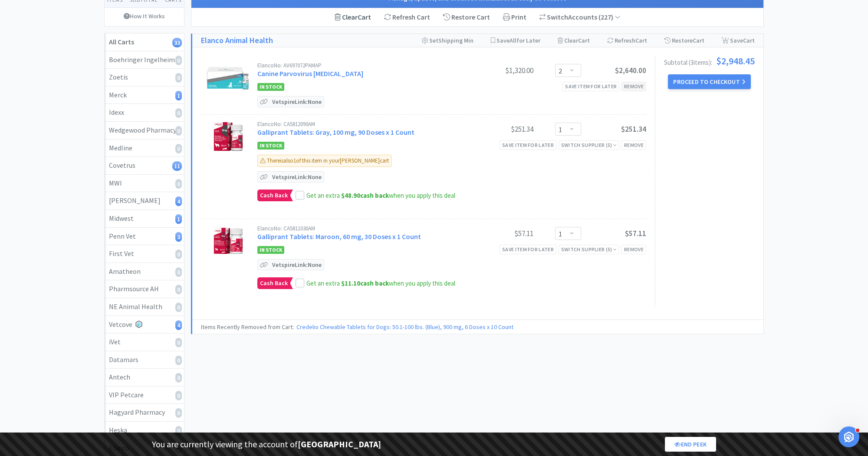 This screenshot has width=868, height=456. What do you see at coordinates (144, 324) in the screenshot?
I see `div: Vetcove` at bounding box center [144, 324].